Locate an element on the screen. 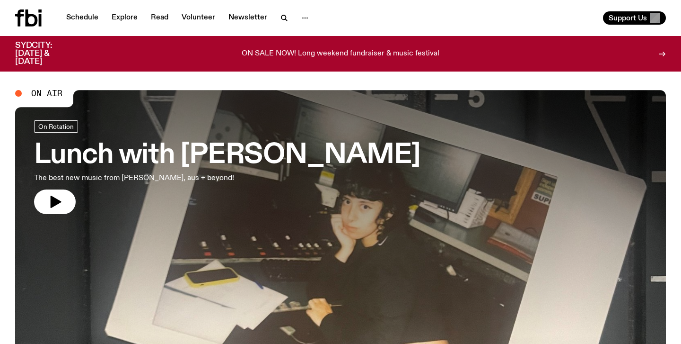 This screenshot has height=344, width=681. a: Schedule is located at coordinates (82, 18).